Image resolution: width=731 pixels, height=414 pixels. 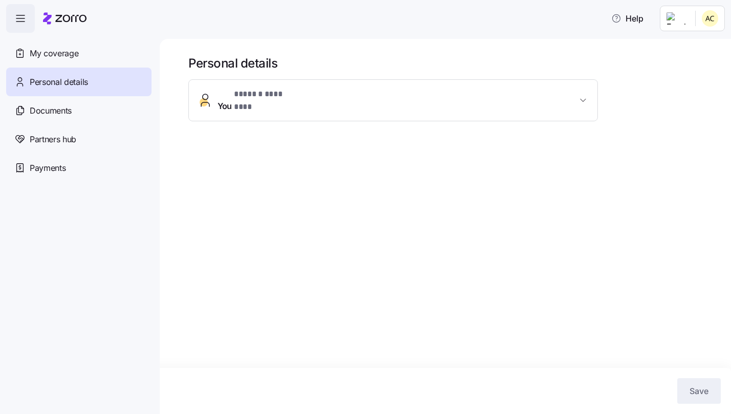 I want to click on a: Personal details, so click(x=79, y=82).